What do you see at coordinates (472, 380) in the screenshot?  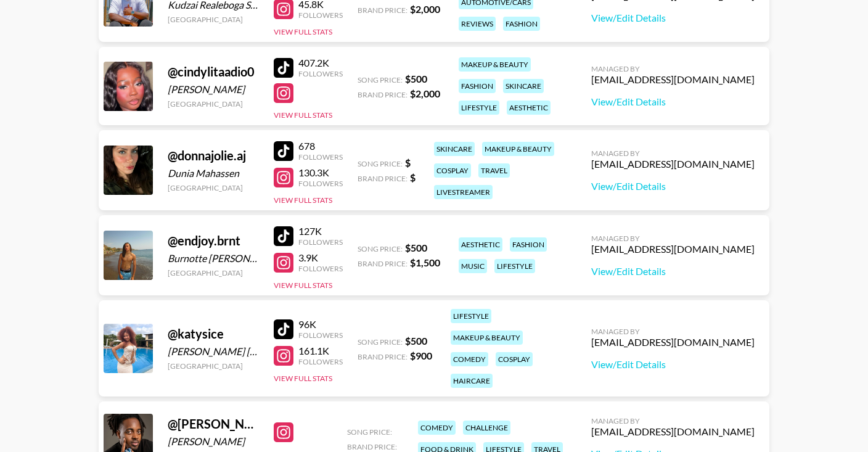 I see `div: haircare` at bounding box center [472, 380].